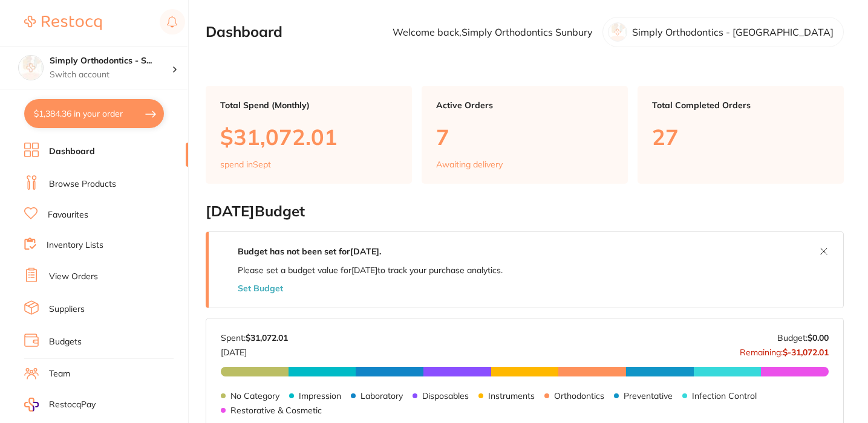 The height and width of the screenshot is (423, 868). What do you see at coordinates (382, 396) in the screenshot?
I see `p: Laboratory` at bounding box center [382, 396].